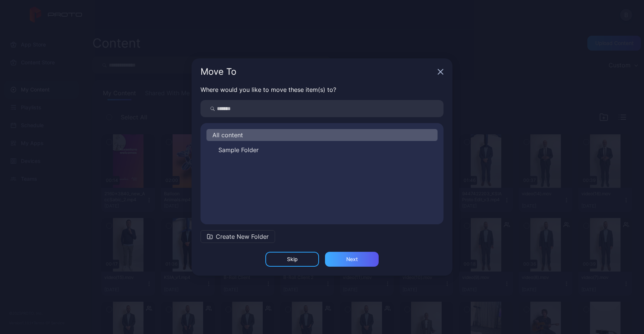 The width and height of the screenshot is (644, 334). I want to click on span: Create New Folder, so click(242, 237).